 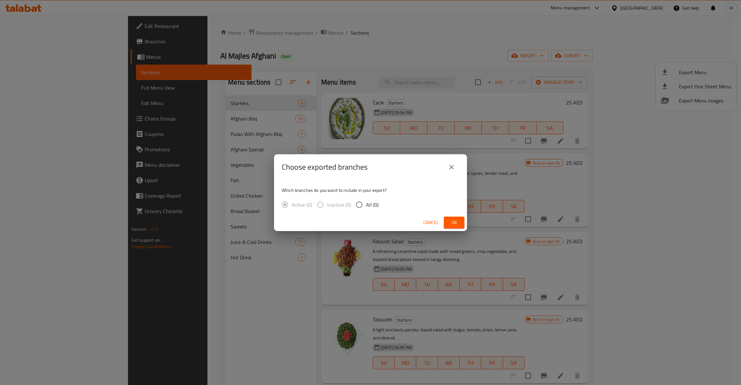 I want to click on button: Ok, so click(x=454, y=223).